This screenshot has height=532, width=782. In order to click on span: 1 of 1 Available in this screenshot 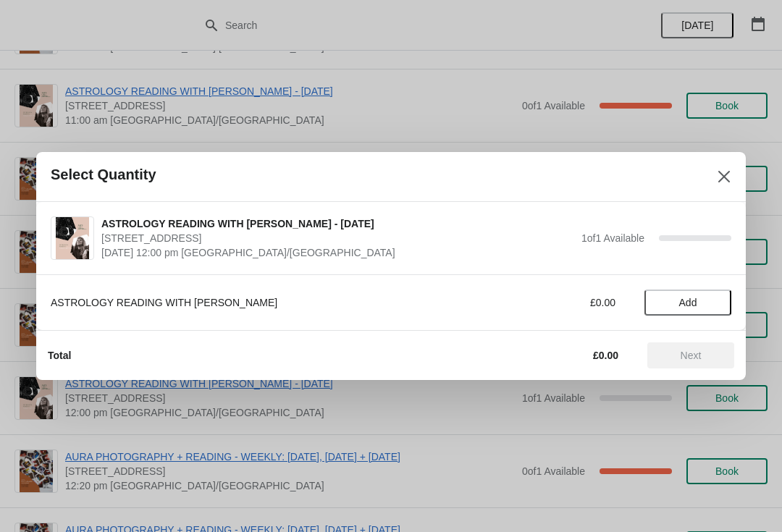, I will do `click(612, 238)`.